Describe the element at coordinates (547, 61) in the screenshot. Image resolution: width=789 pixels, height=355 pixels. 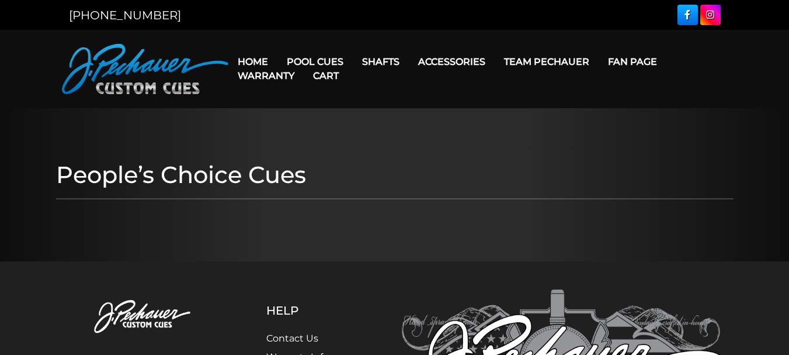
I see `a: Team Pechauer` at that location.